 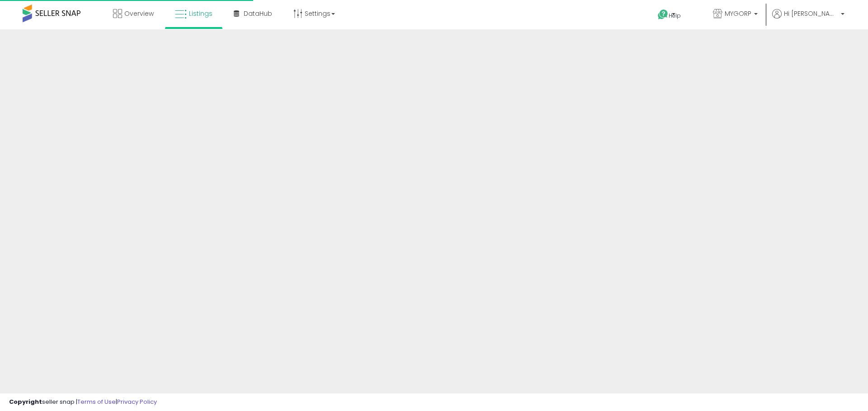 I want to click on span: Listings, so click(x=200, y=13).